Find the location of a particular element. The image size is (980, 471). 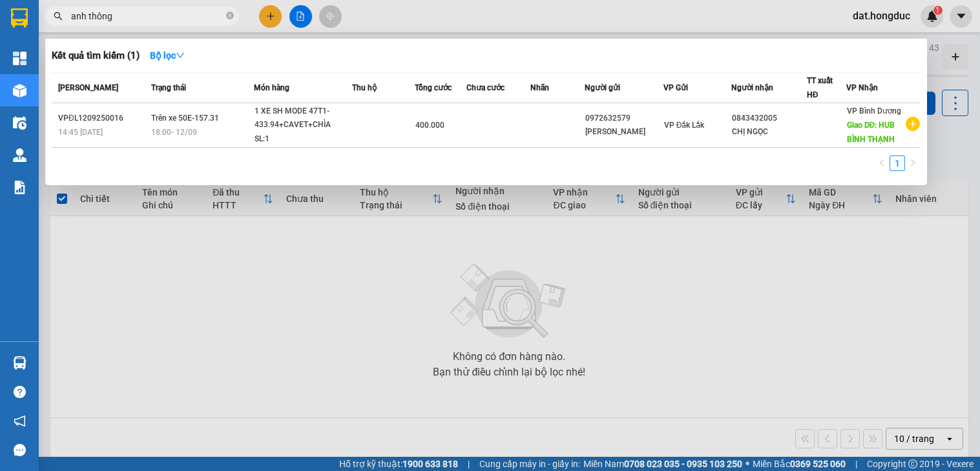

div: VPĐL1209250016 is located at coordinates (103, 118).